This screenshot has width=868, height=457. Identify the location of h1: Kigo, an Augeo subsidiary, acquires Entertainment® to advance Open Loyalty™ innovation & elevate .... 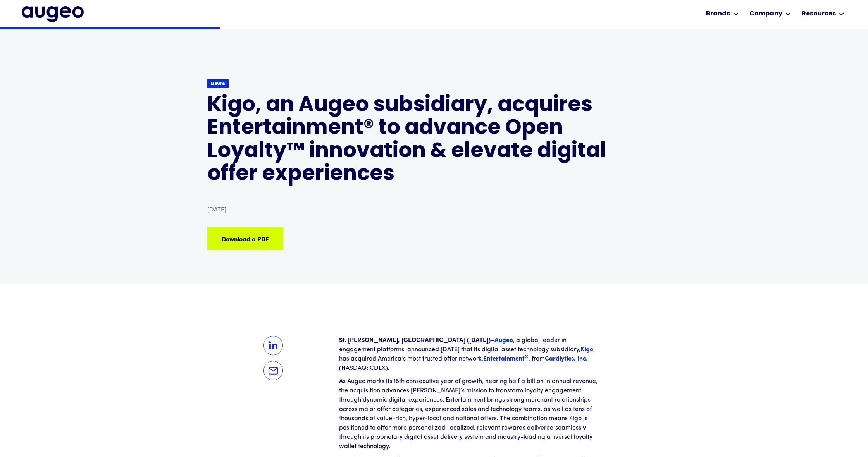
(434, 141).